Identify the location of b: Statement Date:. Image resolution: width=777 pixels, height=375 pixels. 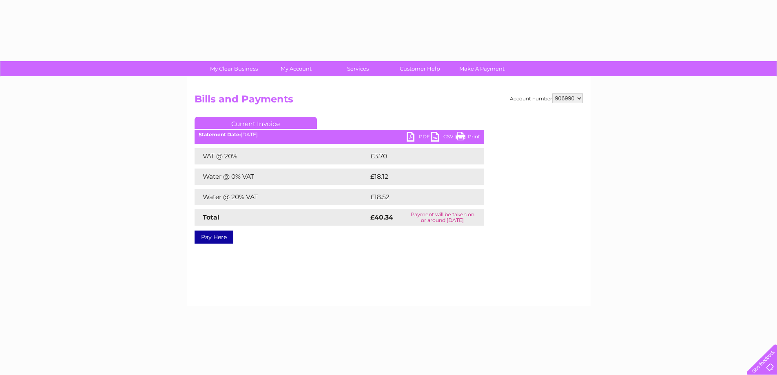
(219, 134).